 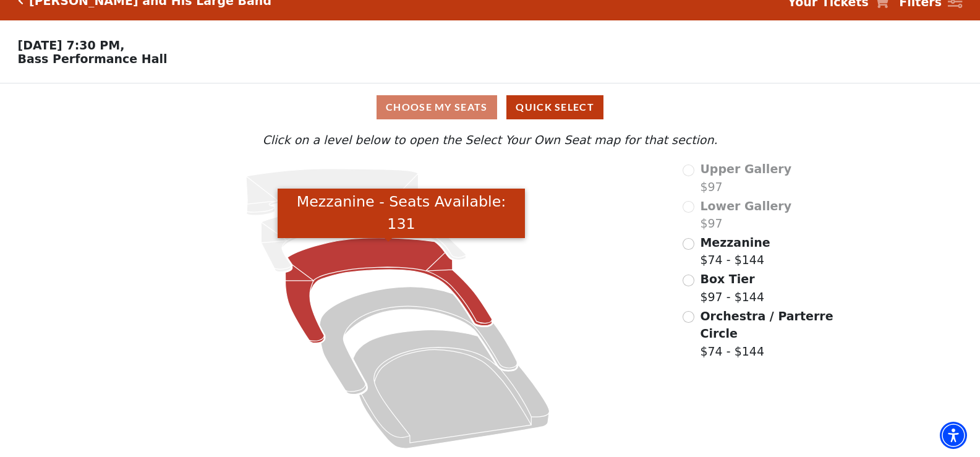 I want to click on span: Upper Gallery, so click(x=746, y=169).